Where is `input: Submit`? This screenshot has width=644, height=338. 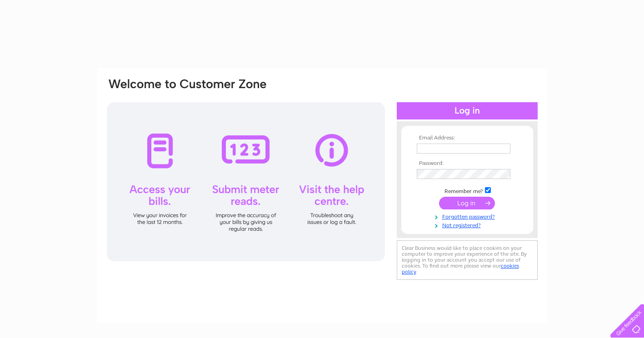 input: Submit is located at coordinates (467, 203).